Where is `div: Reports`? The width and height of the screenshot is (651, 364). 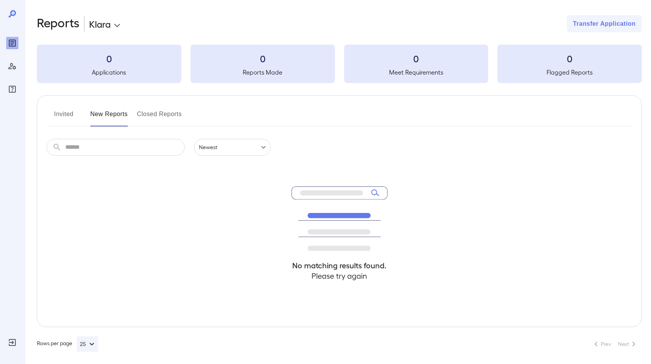
div: Reports is located at coordinates (12, 43).